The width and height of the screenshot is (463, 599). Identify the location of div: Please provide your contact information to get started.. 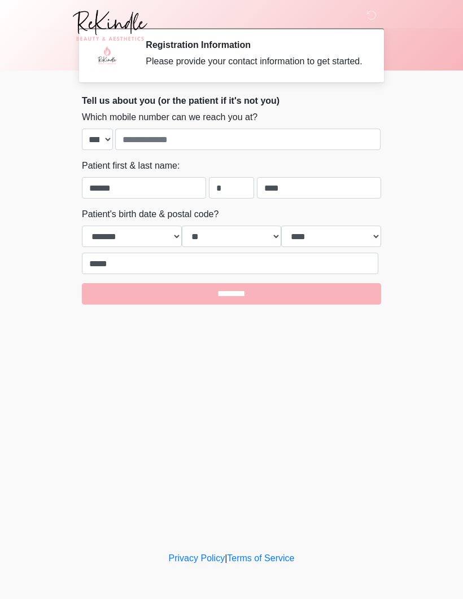
(255, 62).